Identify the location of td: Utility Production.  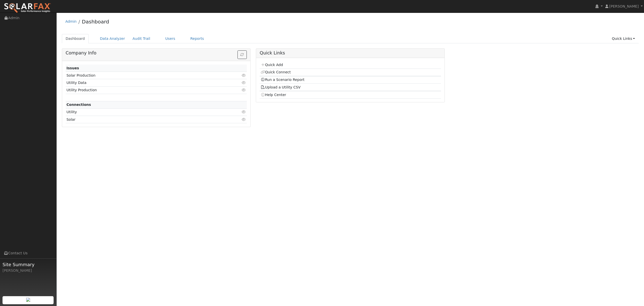
(142, 90).